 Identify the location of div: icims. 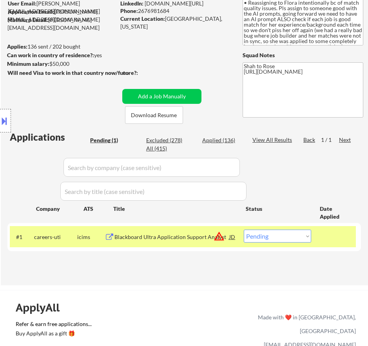
(90, 237).